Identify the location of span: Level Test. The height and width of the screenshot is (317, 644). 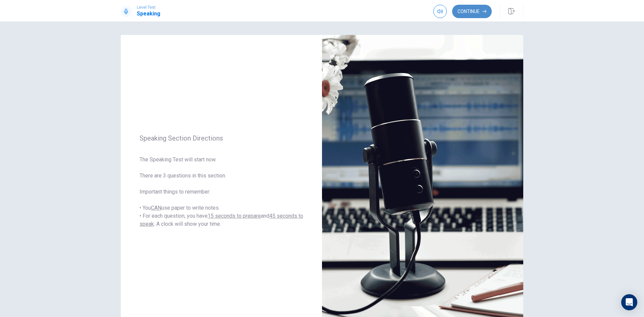
(149, 8).